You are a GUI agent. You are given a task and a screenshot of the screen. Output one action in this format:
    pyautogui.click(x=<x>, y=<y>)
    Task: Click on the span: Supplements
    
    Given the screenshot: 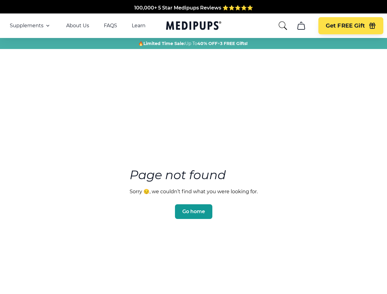 What is the action you would take?
    pyautogui.click(x=27, y=26)
    